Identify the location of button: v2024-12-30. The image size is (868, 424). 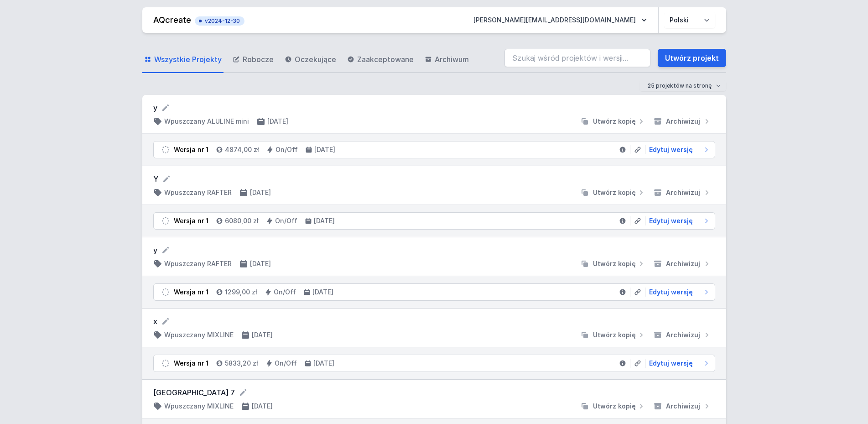
(220, 20).